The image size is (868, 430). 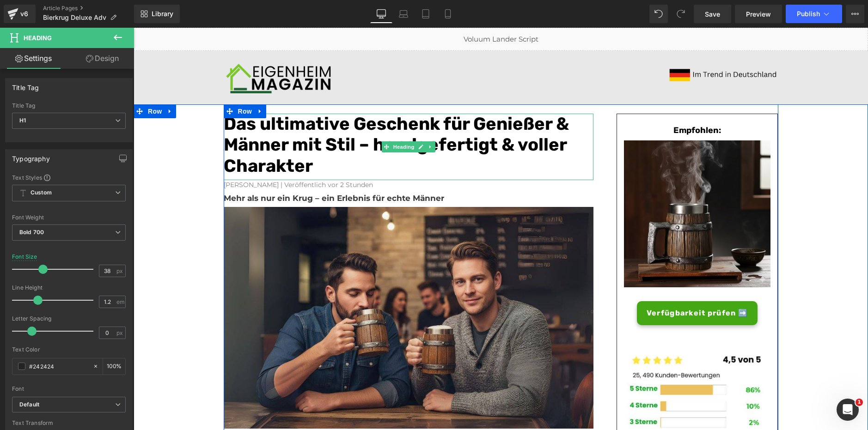 What do you see at coordinates (713, 14) in the screenshot?
I see `span: Save` at bounding box center [713, 14].